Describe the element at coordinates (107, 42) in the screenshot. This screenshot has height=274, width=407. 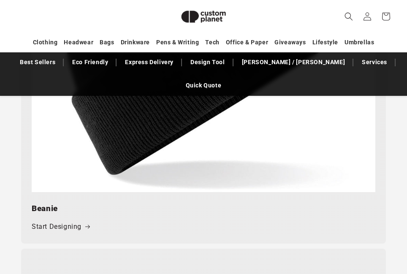
I see `a: Bags` at that location.